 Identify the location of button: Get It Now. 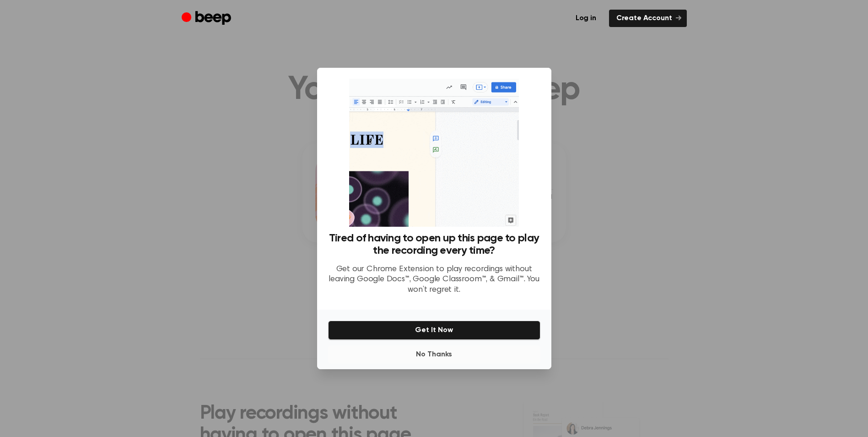
(434, 330).